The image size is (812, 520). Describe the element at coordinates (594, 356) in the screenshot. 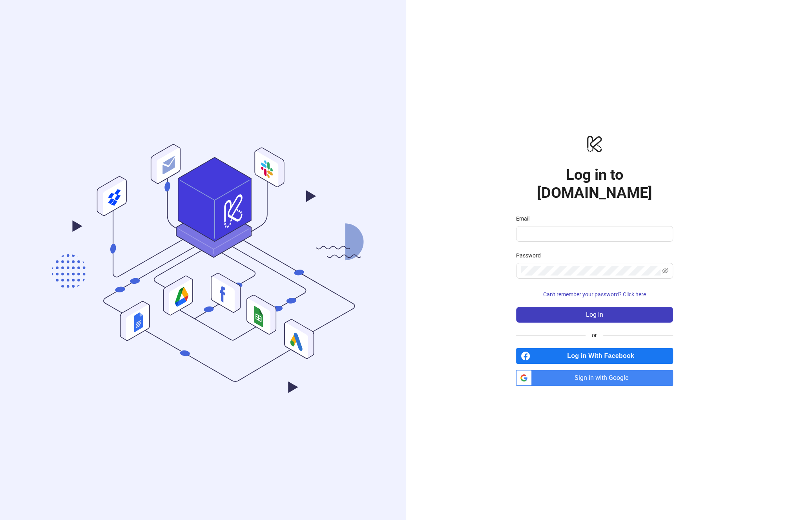

I see `a: Log in With Facebook` at that location.